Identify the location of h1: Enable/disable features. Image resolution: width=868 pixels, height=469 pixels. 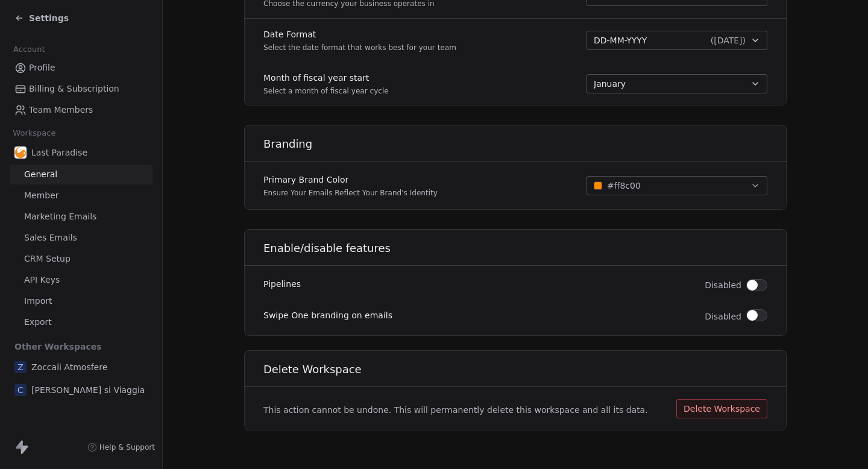
(525, 248).